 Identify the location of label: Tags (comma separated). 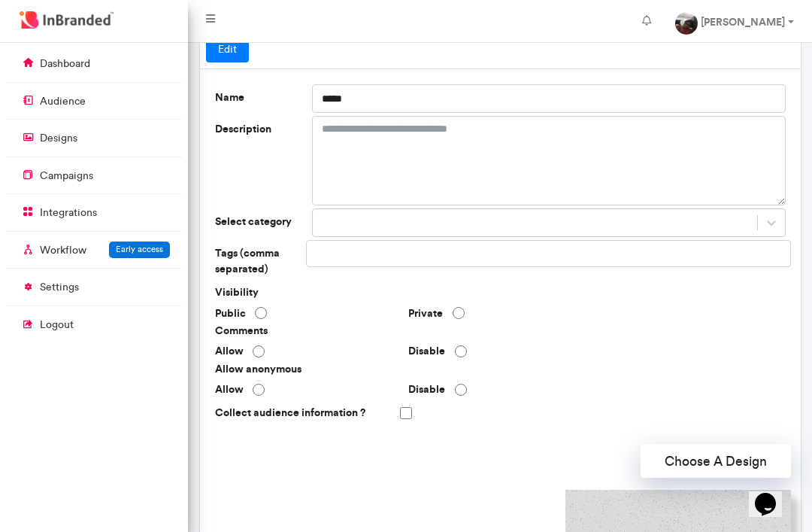
(257, 261).